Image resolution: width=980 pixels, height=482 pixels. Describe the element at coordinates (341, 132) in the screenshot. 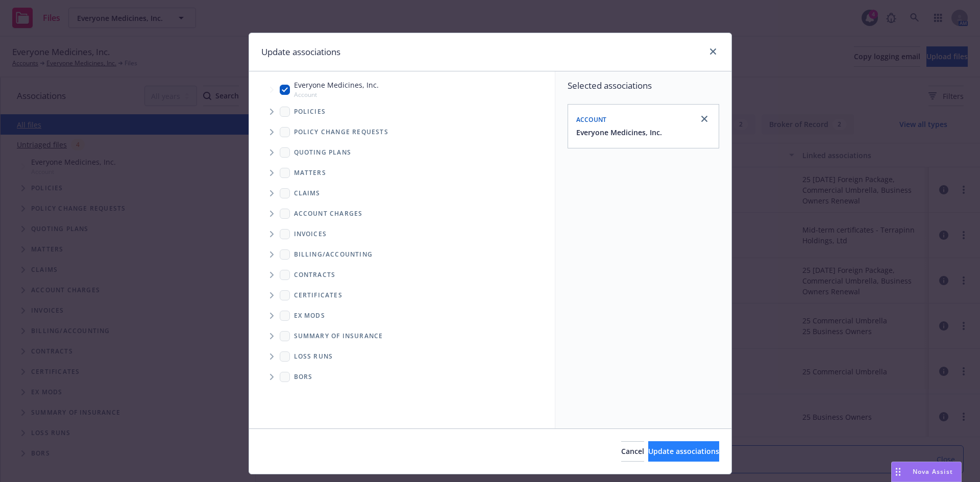

I see `span: Policy change requests` at that location.